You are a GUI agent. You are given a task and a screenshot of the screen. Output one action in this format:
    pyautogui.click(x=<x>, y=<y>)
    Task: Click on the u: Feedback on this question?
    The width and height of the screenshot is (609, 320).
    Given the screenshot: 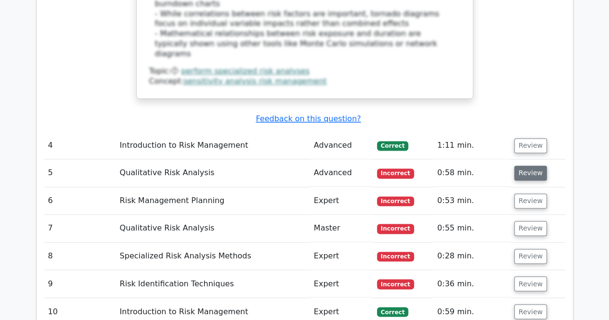 What is the action you would take?
    pyautogui.click(x=308, y=118)
    